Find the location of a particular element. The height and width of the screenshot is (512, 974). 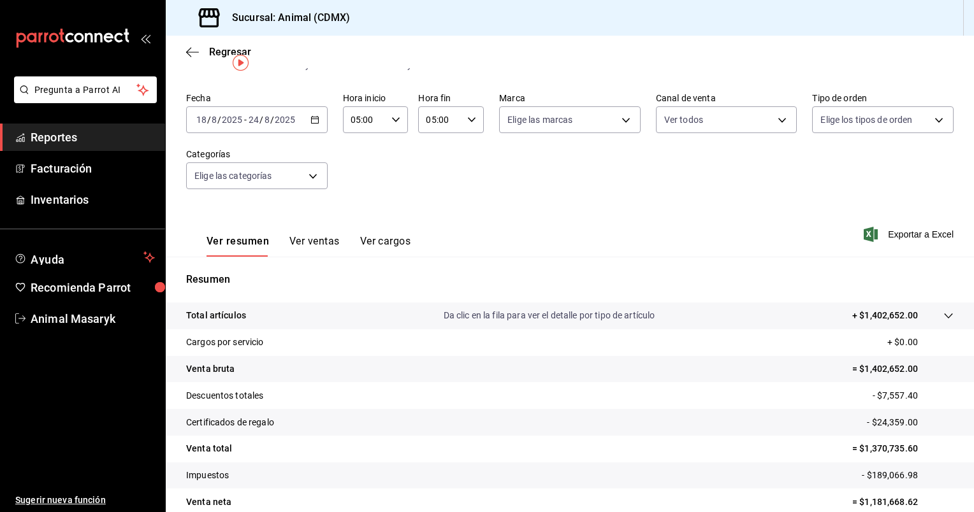

span: Ver todos is located at coordinates (683, 120).